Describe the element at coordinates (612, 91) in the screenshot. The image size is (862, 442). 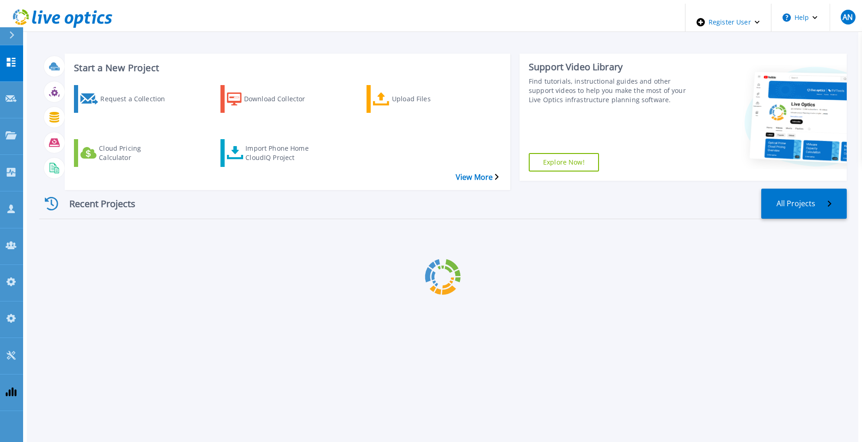
I see `div: Find tutorials, instructional guides and other support videos to help you make the most of your L...` at that location.